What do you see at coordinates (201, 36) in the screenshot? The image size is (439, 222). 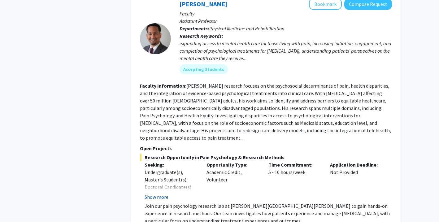 I see `b: Research Keywords:` at bounding box center [201, 36].